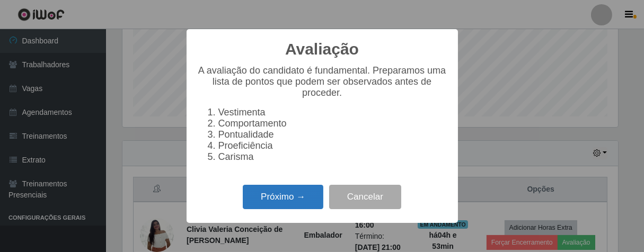 The height and width of the screenshot is (252, 644). What do you see at coordinates (333, 134) in the screenshot?
I see `li: Pontualidade` at bounding box center [333, 134].